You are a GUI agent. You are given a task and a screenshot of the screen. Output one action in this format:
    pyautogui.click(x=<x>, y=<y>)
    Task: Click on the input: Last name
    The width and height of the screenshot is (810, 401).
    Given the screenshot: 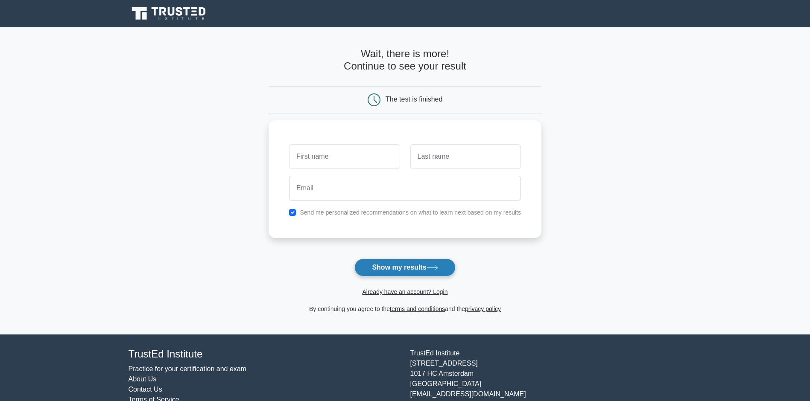 What is the action you would take?
    pyautogui.click(x=465, y=157)
    